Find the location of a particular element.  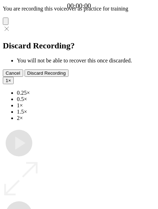

span: 1 is located at coordinates (7, 80).